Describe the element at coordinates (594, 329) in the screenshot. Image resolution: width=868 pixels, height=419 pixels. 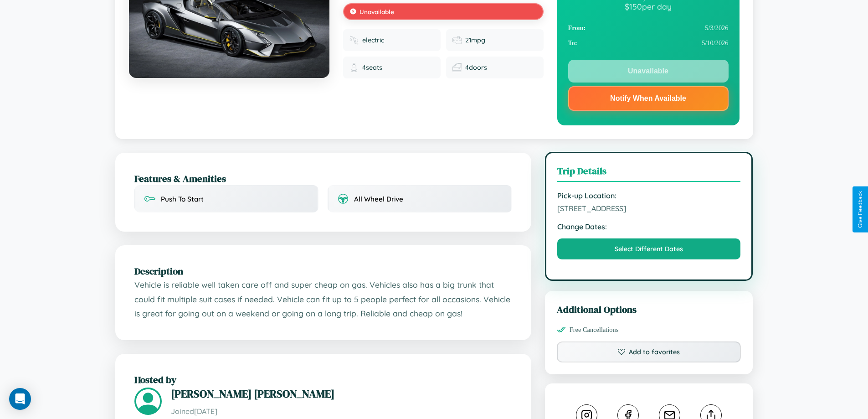
I see `span: Free Cancellations` at that location.